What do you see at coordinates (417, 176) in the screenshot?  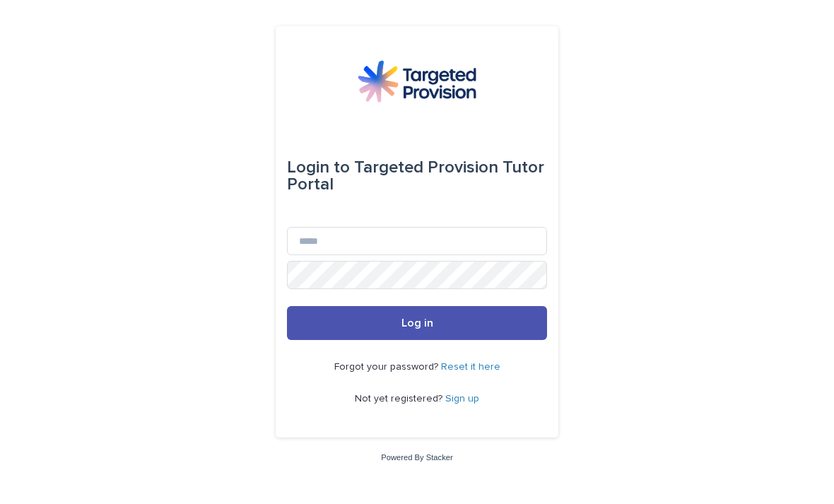 I see `div: Targeted Provision Tutor Portal` at bounding box center [417, 176].